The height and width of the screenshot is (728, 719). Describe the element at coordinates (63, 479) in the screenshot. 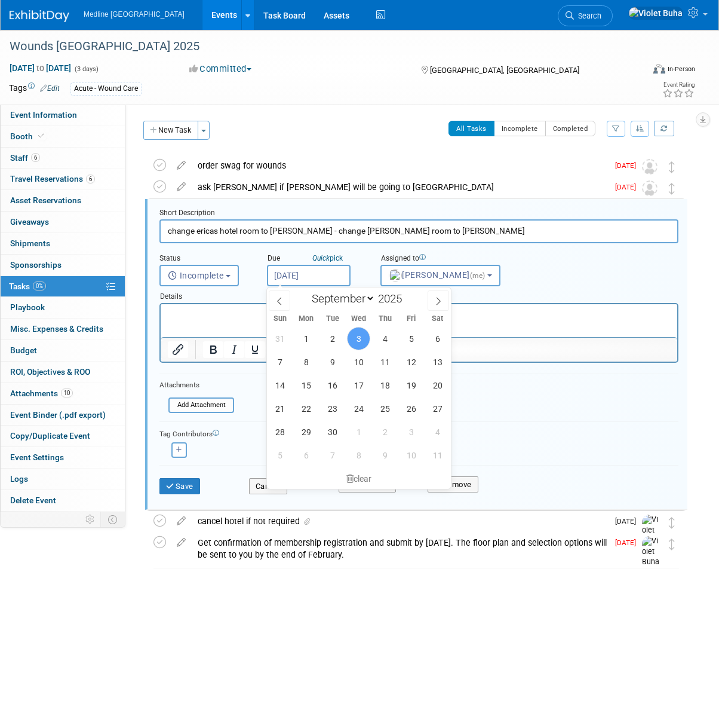

I see `a: Logs` at that location.